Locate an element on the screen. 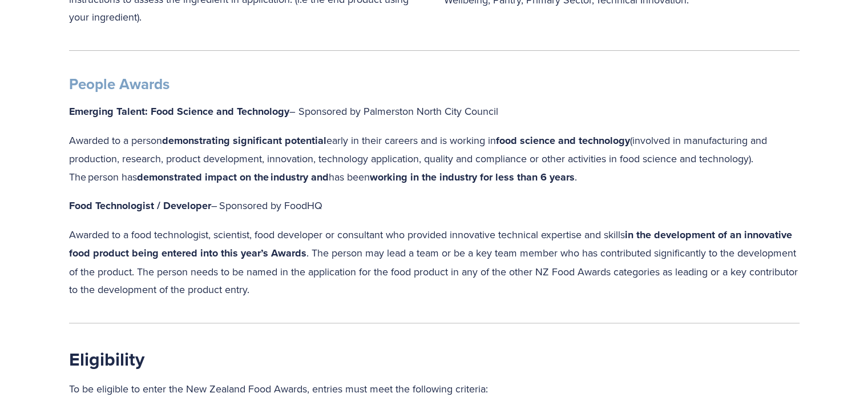 Image resolution: width=868 pixels, height=397 pixels. strong: working in the industry for less than 6 years is located at coordinates (471, 177).